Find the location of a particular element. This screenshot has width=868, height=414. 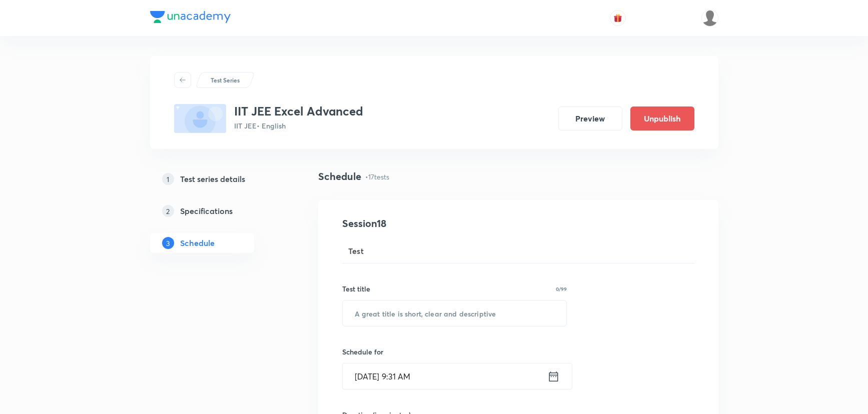

p: 0/99 is located at coordinates (562, 289).